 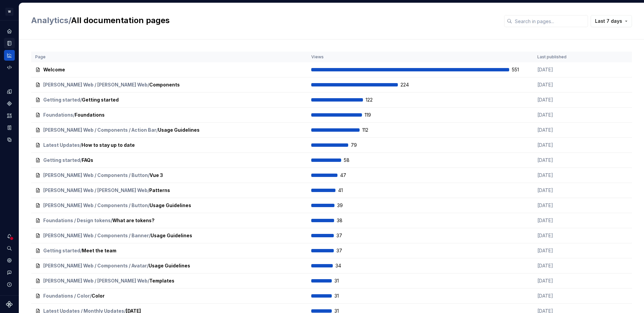 I want to click on span: 122, so click(x=374, y=100).